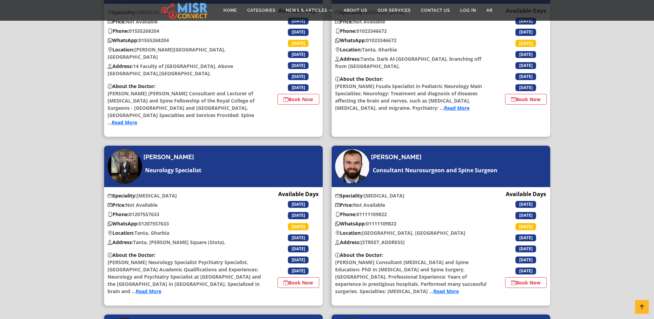 This screenshot has height=319, width=654. I want to click on a: Our Services, so click(394, 10).